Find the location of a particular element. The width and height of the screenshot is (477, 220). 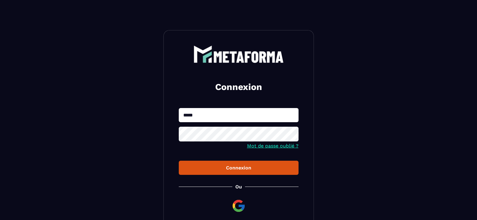

a: logo is located at coordinates (239, 54).